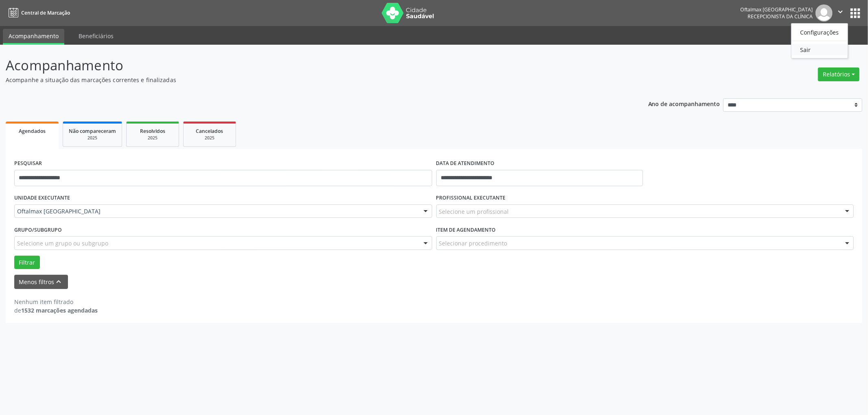 Image resolution: width=868 pixels, height=415 pixels. What do you see at coordinates (59, 282) in the screenshot?
I see `i: keyboard_arrow_up` at bounding box center [59, 282].